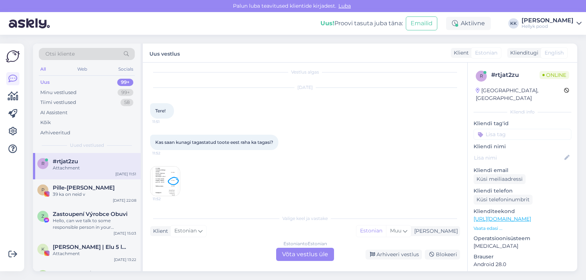 Image resolution: width=586 pixels, height=280 pixels. Describe the element at coordinates (55, 133) in the screenshot. I see `div: Arhiveeritud` at that location.